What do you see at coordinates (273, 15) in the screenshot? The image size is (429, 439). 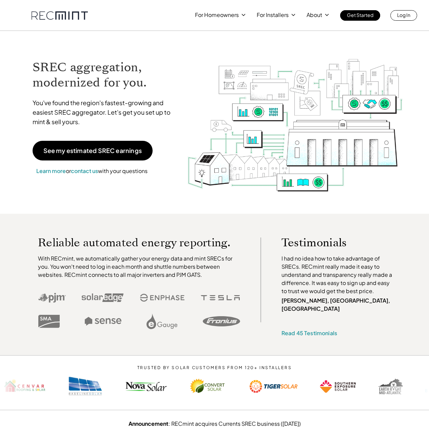 I see `p: For Installers` at bounding box center [273, 15].